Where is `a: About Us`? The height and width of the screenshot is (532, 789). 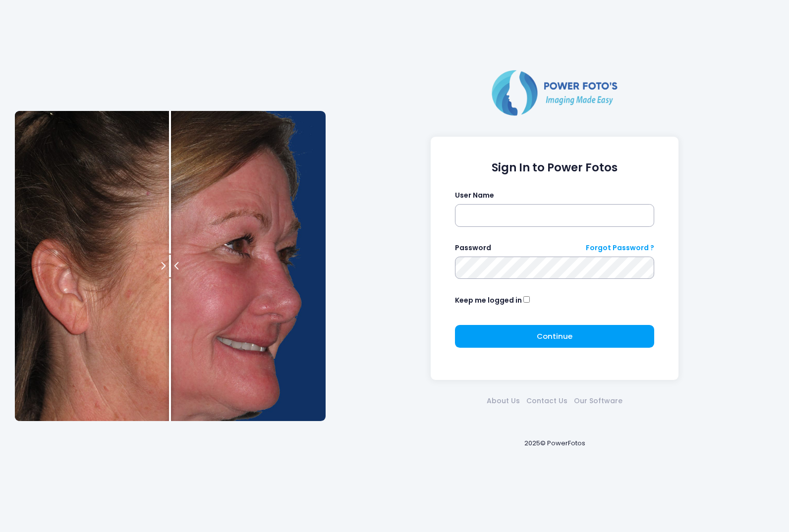
a: About Us is located at coordinates (503, 400).